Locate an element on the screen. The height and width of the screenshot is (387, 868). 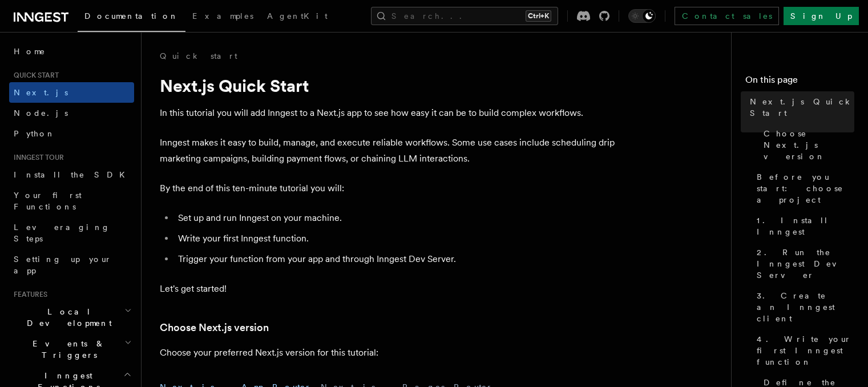
span: Features is located at coordinates (28, 294).